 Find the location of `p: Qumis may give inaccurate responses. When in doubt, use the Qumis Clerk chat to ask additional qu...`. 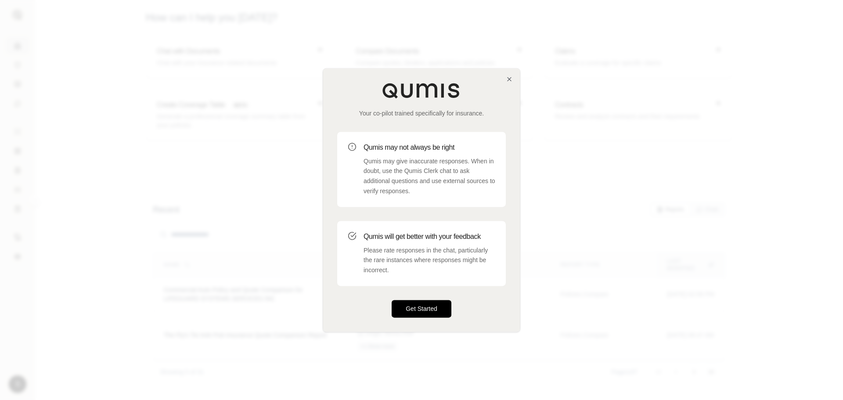

p: Qumis may give inaccurate responses. When in doubt, use the Qumis Clerk chat to ask additional qu... is located at coordinates (429, 176).